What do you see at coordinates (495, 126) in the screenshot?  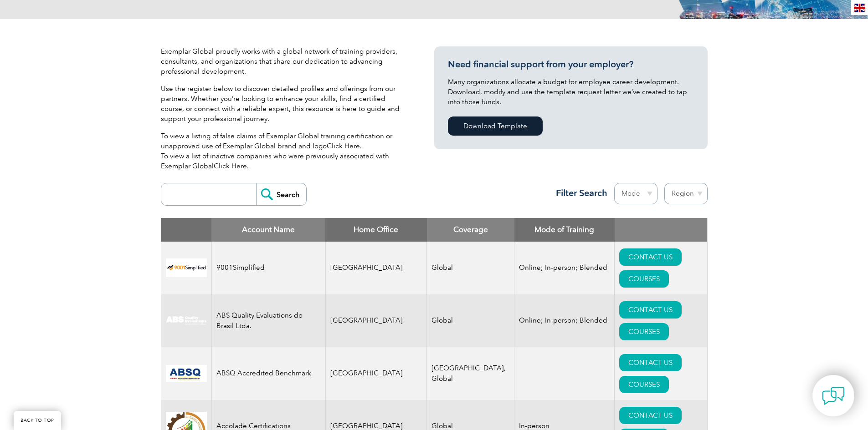 I see `a: Download Template` at bounding box center [495, 126].